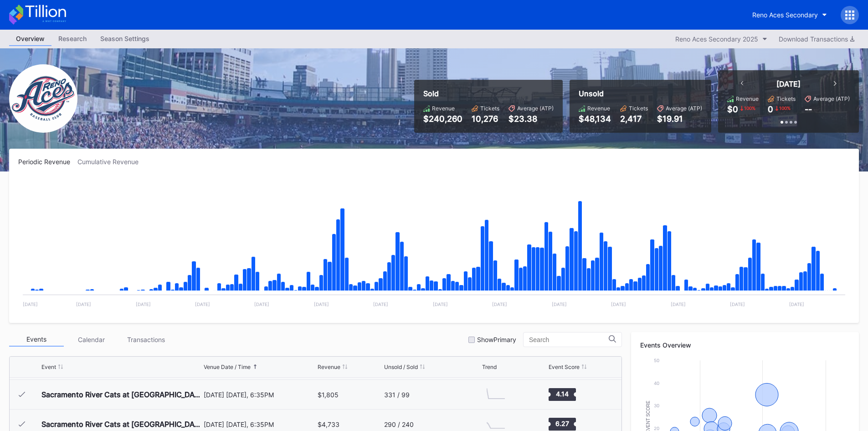  What do you see at coordinates (595, 119) in the screenshot?
I see `div: $48,134` at bounding box center [595, 119].